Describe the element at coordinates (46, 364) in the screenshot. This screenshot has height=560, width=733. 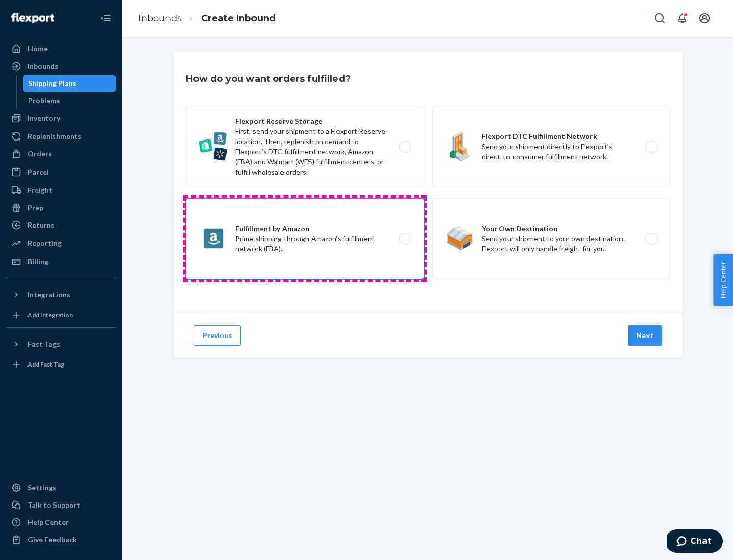
I see `div: Add Fast Tag` at that location.